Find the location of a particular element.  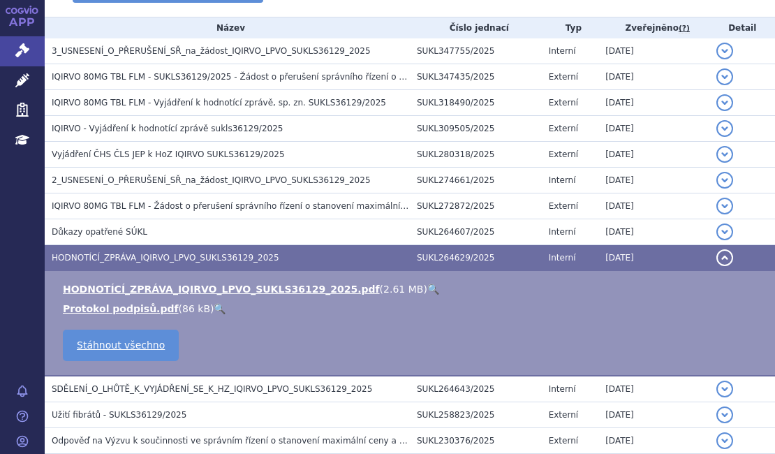

td: SUKL309505/2025 is located at coordinates (475, 128).